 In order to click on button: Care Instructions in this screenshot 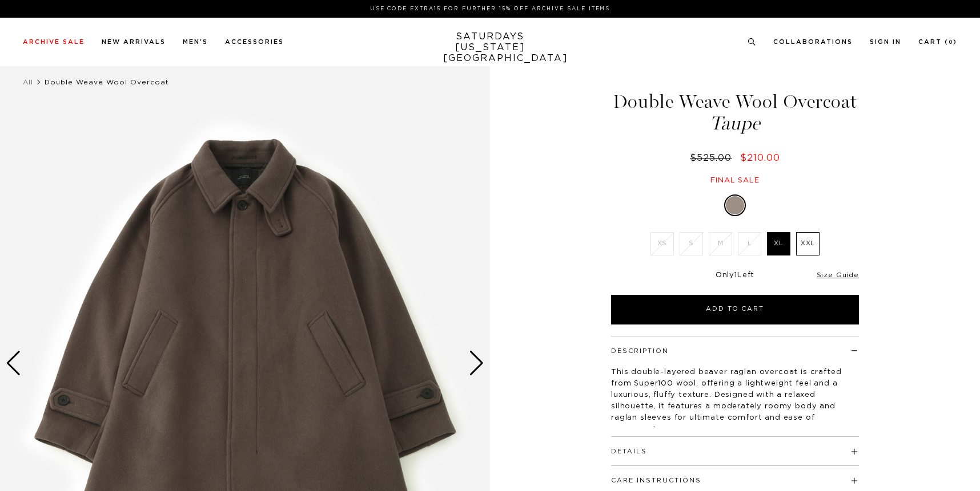, I will do `click(657, 480)`.